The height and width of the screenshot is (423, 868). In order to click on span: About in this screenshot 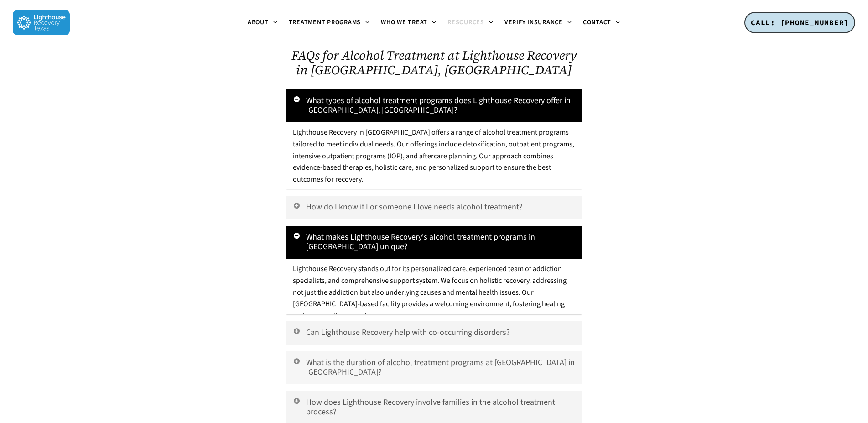, I will do `click(258, 22)`.